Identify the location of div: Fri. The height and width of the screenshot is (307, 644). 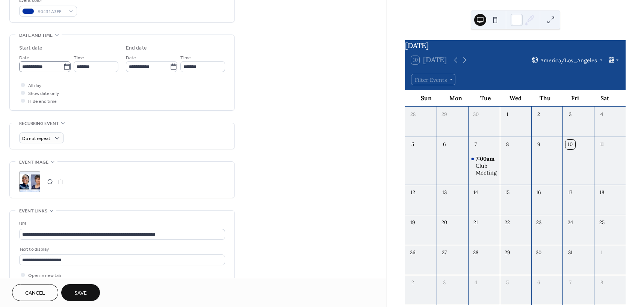
(575, 98).